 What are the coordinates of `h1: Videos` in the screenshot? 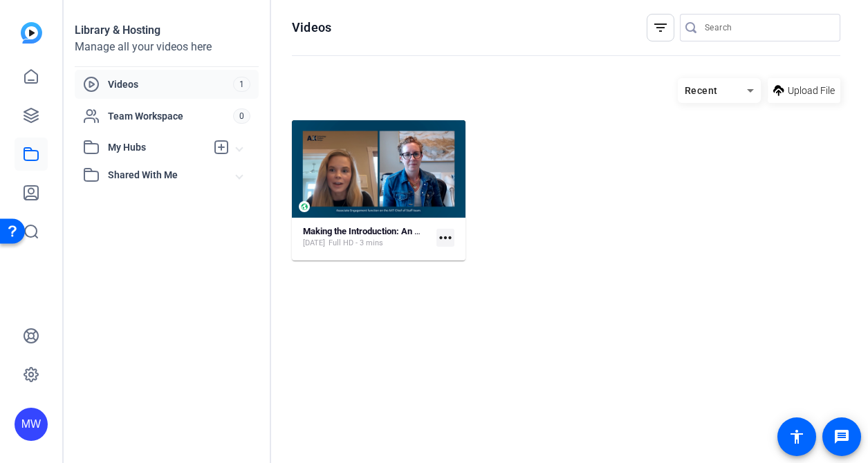 It's located at (311, 28).